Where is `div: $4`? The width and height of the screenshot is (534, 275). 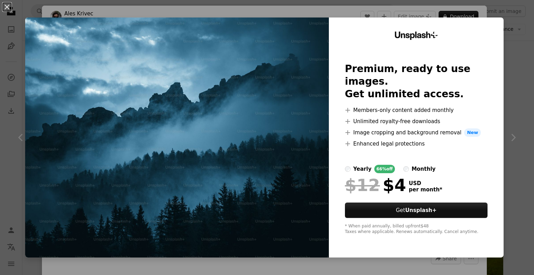 div: $4 is located at coordinates (375, 185).